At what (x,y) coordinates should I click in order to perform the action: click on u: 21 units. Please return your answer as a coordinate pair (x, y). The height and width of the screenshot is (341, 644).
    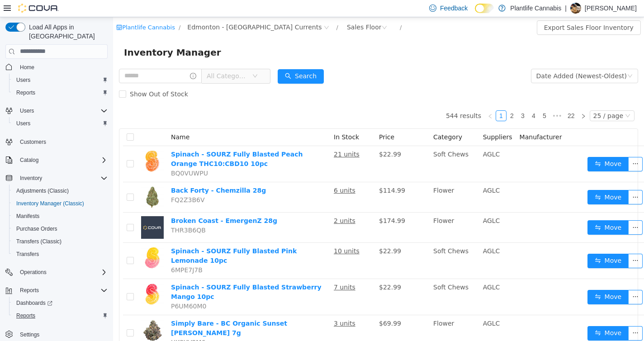
    Looking at the image, I should click on (234, 137).